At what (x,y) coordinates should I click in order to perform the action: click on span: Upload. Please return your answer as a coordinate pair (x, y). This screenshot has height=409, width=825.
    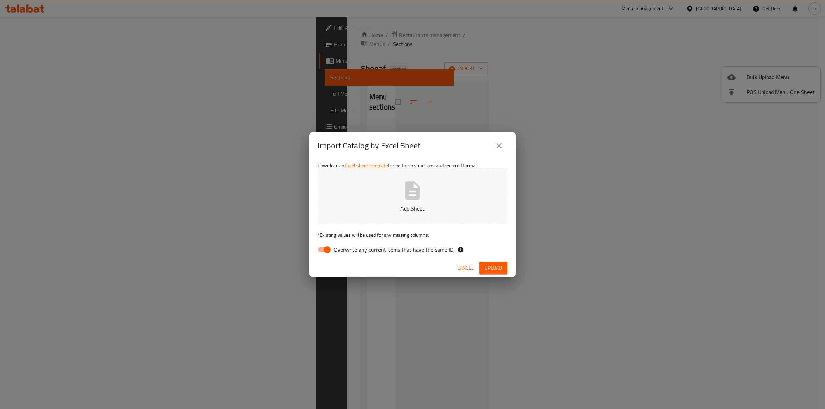
    Looking at the image, I should click on (493, 268).